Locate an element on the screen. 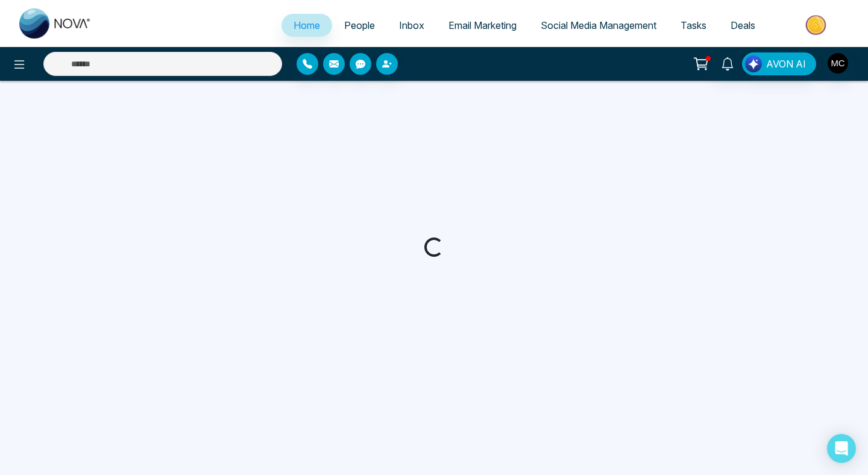  span: Social Media Management is located at coordinates (598, 25).